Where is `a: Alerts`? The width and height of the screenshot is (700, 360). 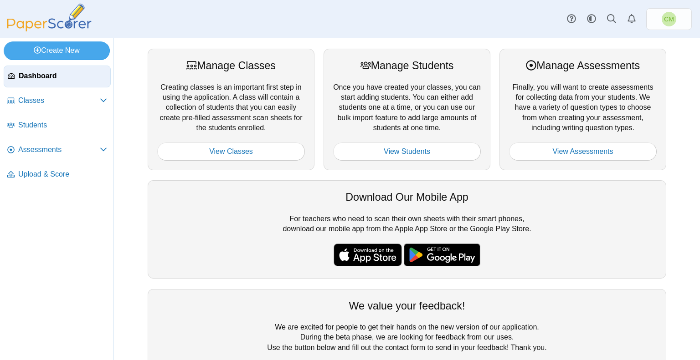
a: Alerts is located at coordinates (631, 19).